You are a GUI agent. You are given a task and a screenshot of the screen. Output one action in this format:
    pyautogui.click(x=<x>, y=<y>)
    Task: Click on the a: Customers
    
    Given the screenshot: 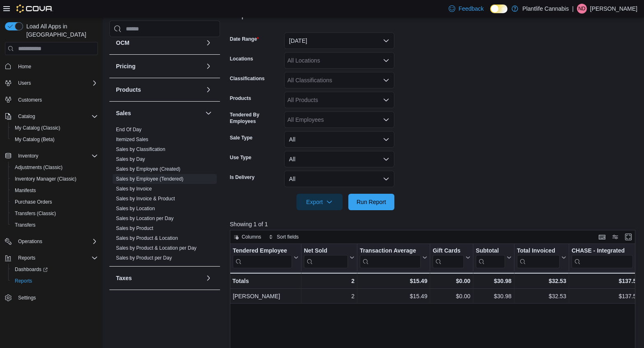 What is the action you would take?
    pyautogui.click(x=30, y=100)
    